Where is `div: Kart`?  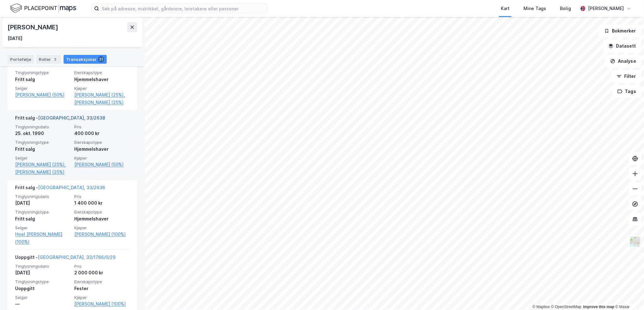 div: Kart is located at coordinates (505, 9).